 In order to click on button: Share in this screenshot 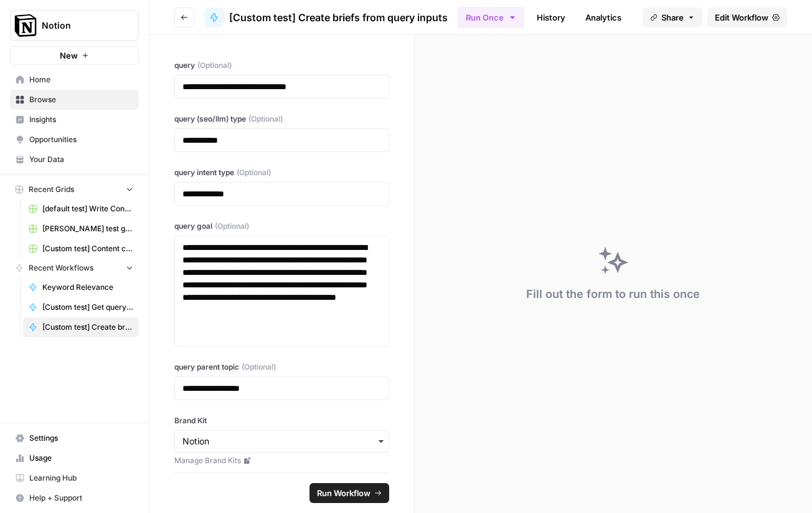, I will do `click(673, 18)`.